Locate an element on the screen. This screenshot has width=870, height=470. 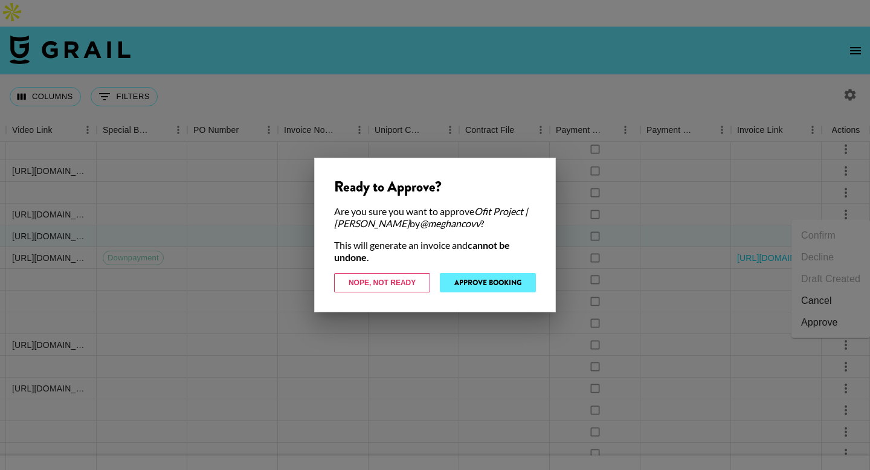
div: Ready to Approve? is located at coordinates (435, 187).